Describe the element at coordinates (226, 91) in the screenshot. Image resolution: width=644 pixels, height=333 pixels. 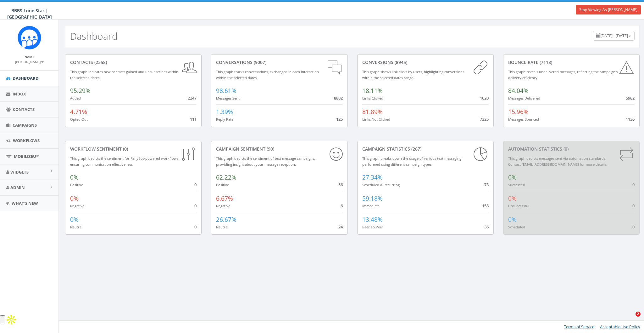
I see `span: 98.61%` at that location.